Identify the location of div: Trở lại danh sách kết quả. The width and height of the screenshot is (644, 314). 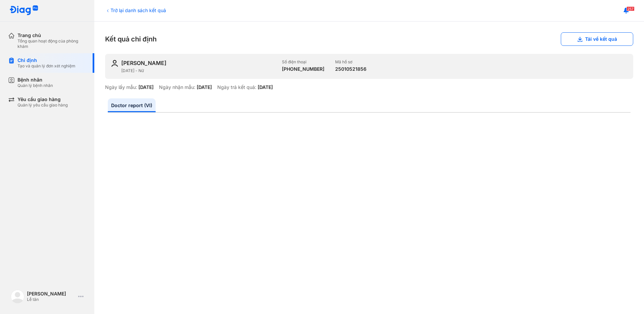
(135, 10).